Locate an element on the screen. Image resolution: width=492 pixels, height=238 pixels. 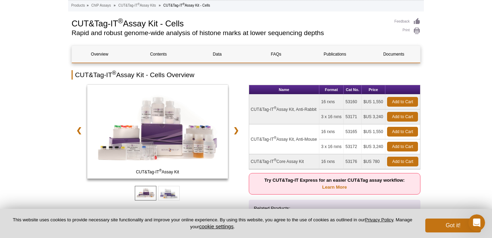
a: Products is located at coordinates (78, 6).